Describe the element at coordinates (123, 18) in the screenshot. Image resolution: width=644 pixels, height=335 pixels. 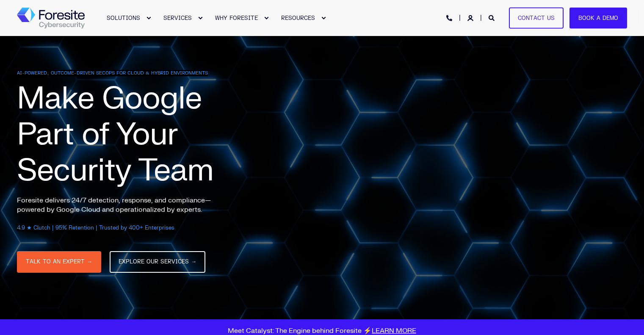
I see `span: SOLUTIONS` at that location.